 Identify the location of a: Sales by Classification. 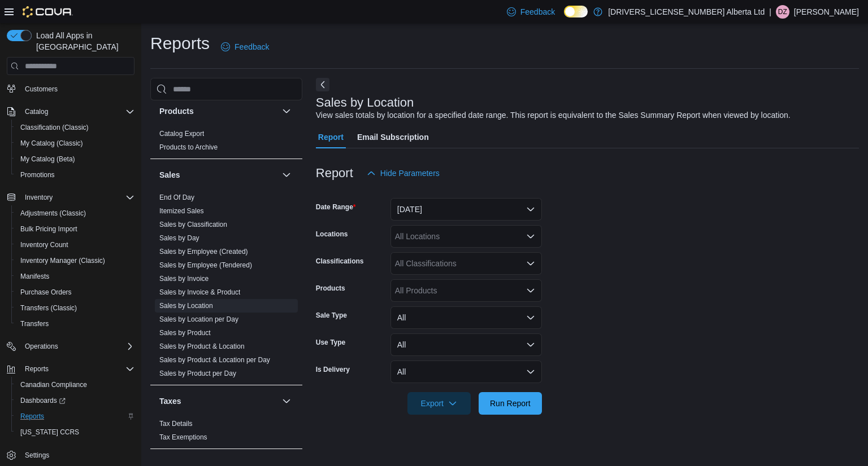
(193, 225).